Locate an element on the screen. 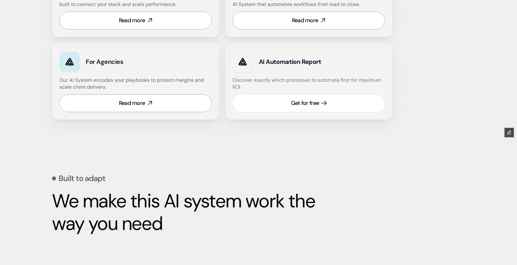  p: Built to adapt is located at coordinates (82, 178).